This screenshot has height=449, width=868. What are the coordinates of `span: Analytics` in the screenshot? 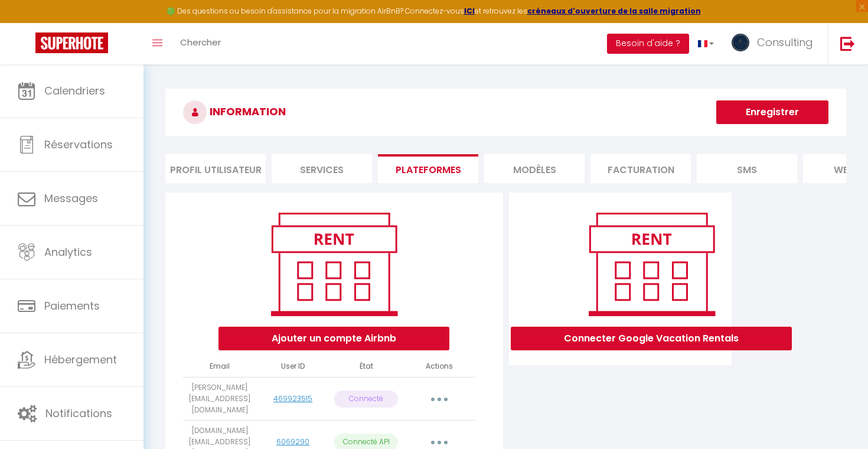 It's located at (68, 252).